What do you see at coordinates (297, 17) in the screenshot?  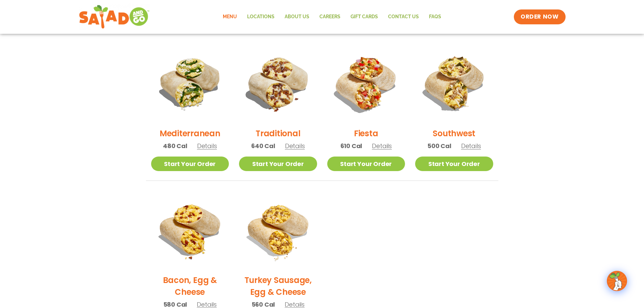 I see `a: About Us` at bounding box center [297, 17].